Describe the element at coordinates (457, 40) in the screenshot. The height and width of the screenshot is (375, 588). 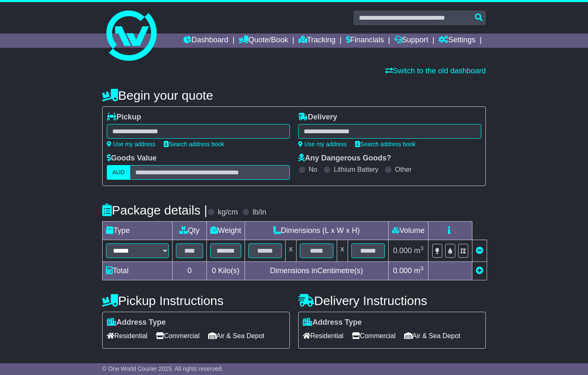
I see `a: Settings` at that location.